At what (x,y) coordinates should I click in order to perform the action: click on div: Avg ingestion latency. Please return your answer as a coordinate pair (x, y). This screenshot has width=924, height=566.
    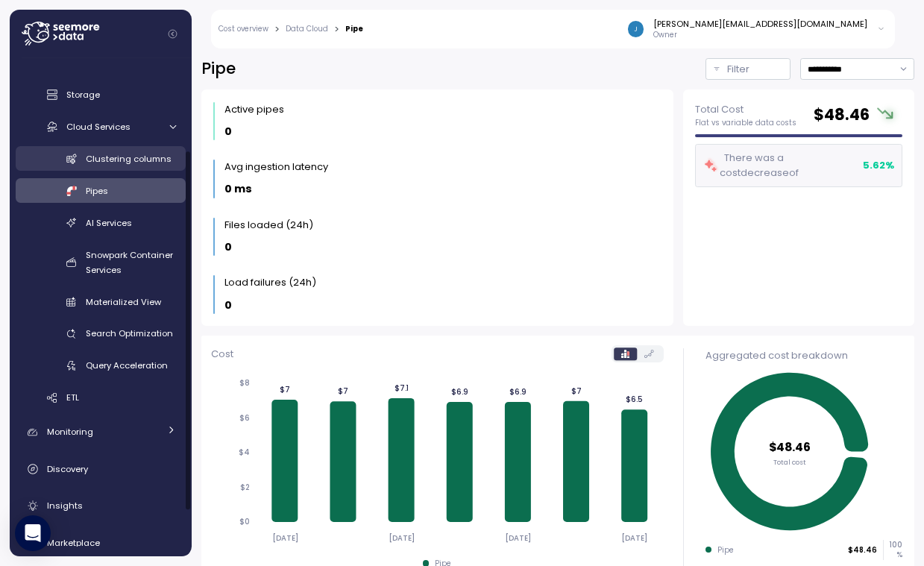
    Looking at the image, I should click on (276, 167).